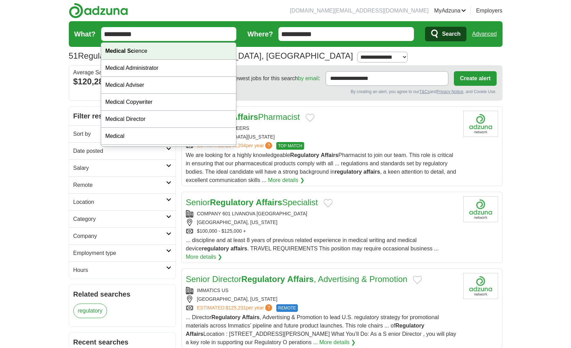  What do you see at coordinates (122, 236) in the screenshot?
I see `a: Company` at bounding box center [122, 236].